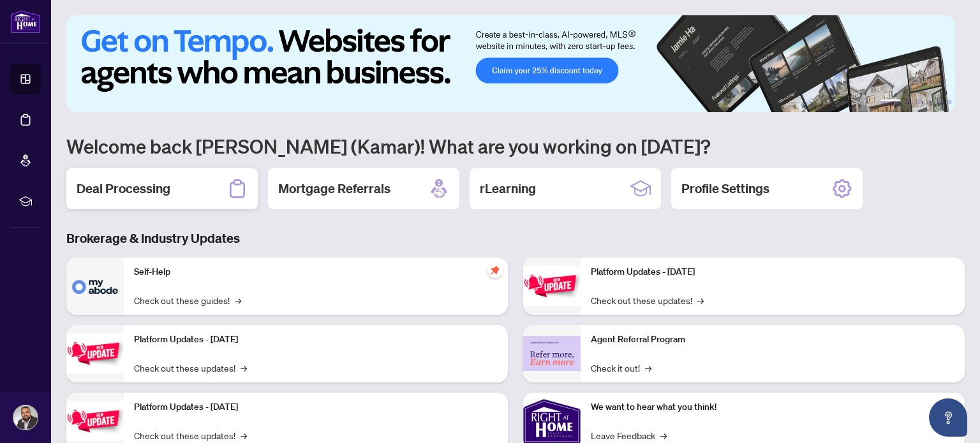  I want to click on h2: Deal Processing, so click(123, 189).